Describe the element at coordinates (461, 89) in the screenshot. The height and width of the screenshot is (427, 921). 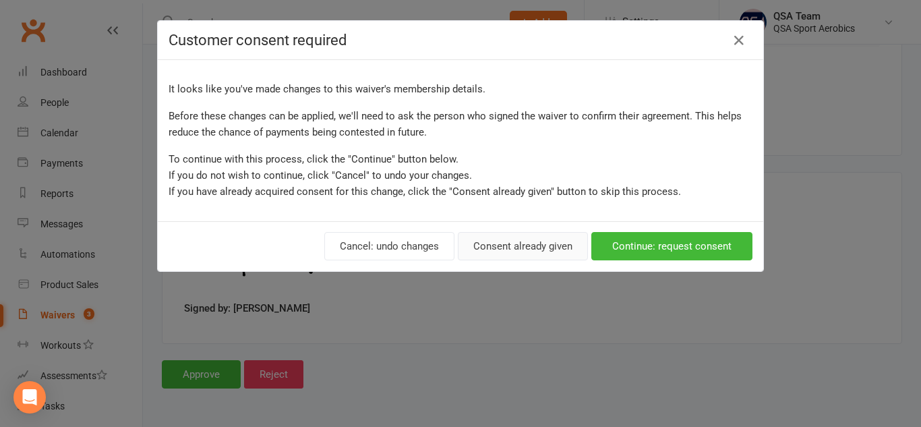
I see `p: It looks like you've made changes to this waiver's membership details.` at that location.